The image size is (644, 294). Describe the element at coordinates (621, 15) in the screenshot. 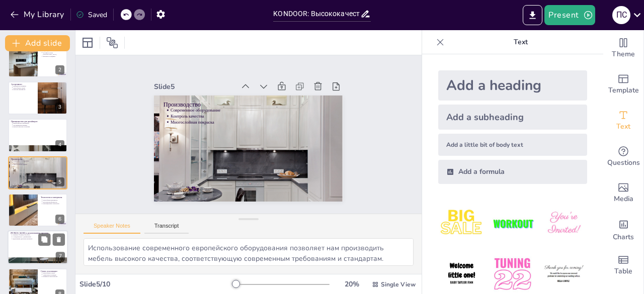

I see `div: П С` at that location.